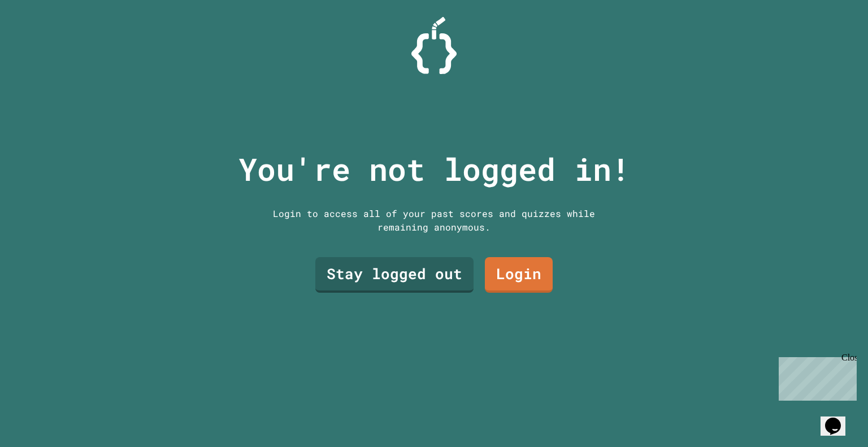 Image resolution: width=868 pixels, height=447 pixels. Describe the element at coordinates (434, 45) in the screenshot. I see `img: Logo.svg` at that location.